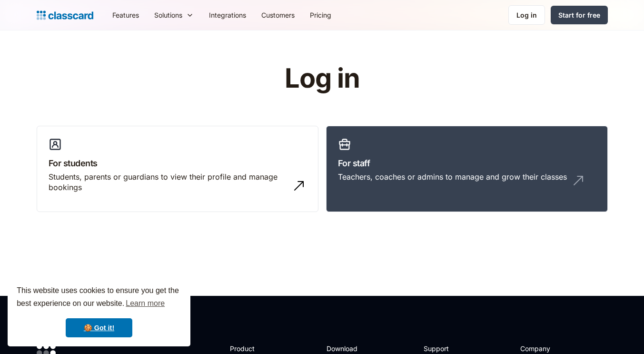  I want to click on a: home, so click(65, 16).